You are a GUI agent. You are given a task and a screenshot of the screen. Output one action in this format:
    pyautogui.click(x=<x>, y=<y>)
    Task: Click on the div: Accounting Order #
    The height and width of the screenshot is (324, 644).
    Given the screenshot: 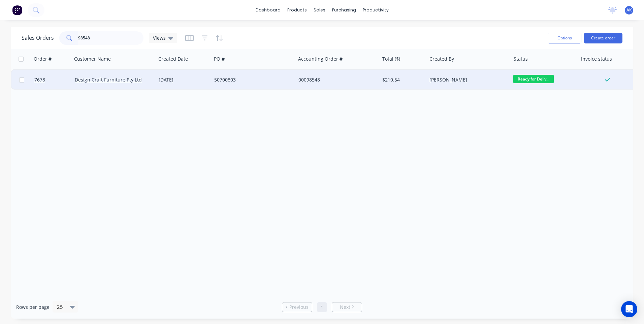 What is the action you would take?
    pyautogui.click(x=320, y=59)
    